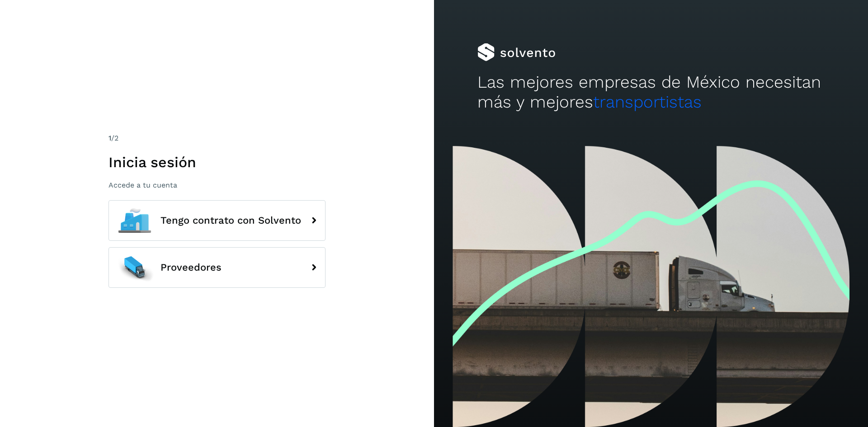 The image size is (868, 427). Describe the element at coordinates (217, 185) in the screenshot. I see `p: Accede a tu cuenta` at that location.